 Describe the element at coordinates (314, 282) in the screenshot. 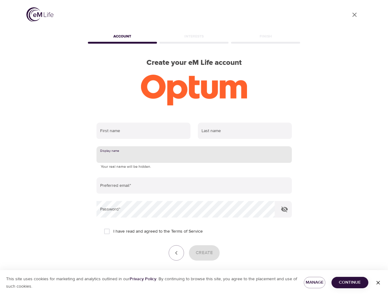

I see `span: Manage` at that location.